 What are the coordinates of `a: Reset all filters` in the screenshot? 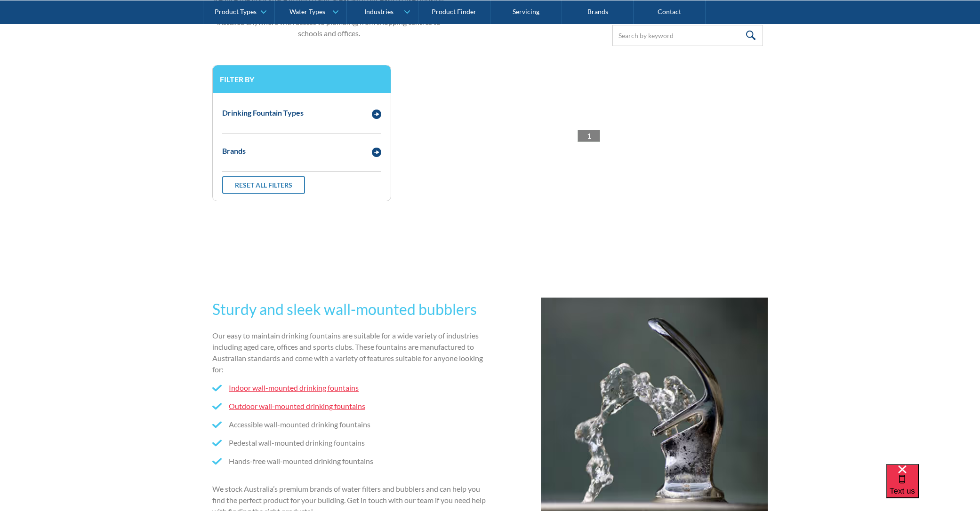 It's located at (264, 185).